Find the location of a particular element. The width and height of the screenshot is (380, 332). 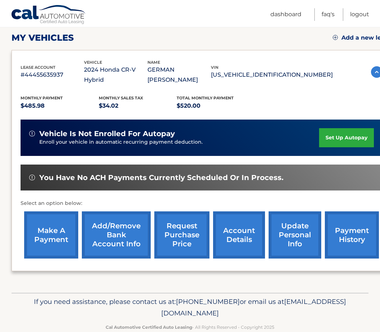

span: Monthly sales Tax is located at coordinates (121, 98).